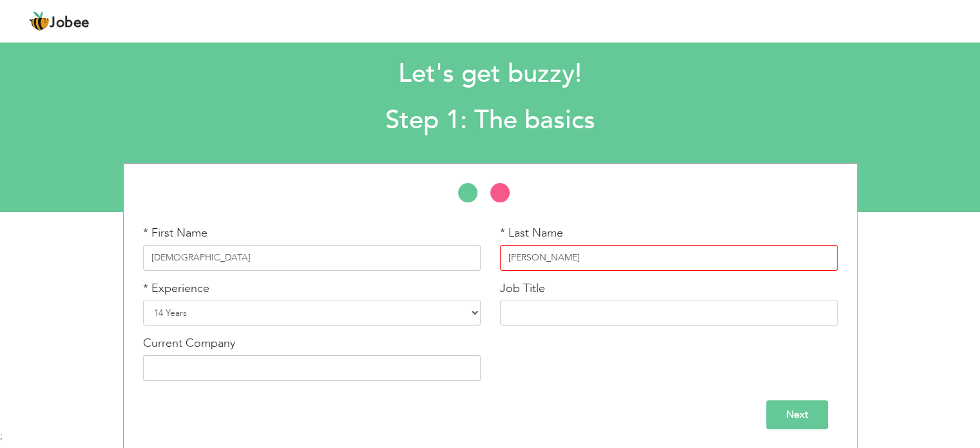 The image size is (980, 448). Describe the element at coordinates (523, 289) in the screenshot. I see `label: Job Title` at that location.